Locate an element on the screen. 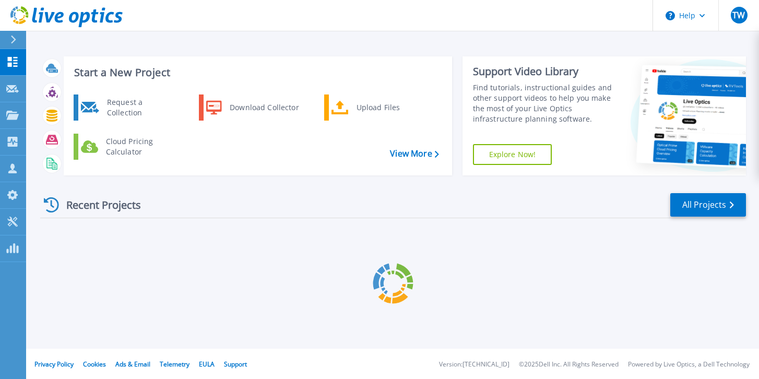  a: Support is located at coordinates (236, 364).